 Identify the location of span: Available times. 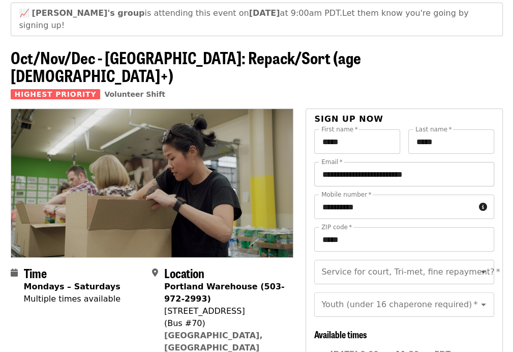
(341, 334).